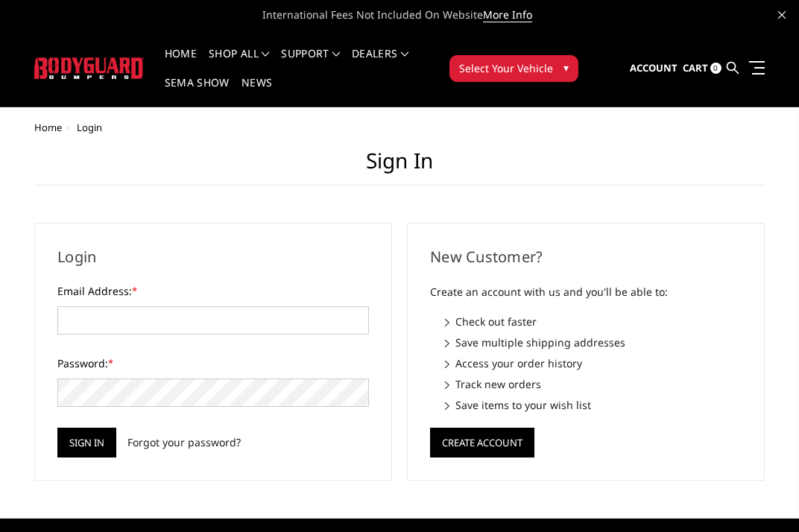 This screenshot has width=799, height=532. Describe the element at coordinates (482, 440) in the screenshot. I see `a: Create Account` at that location.